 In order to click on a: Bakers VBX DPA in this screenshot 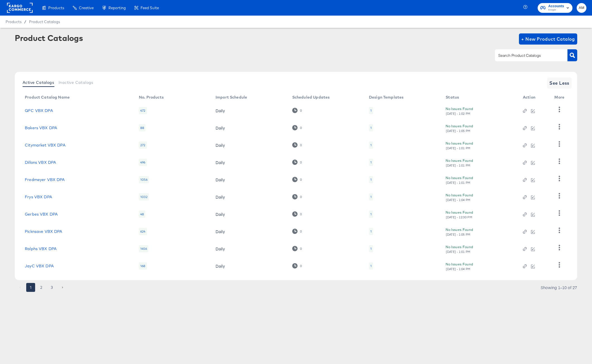, I will do `click(41, 128)`.